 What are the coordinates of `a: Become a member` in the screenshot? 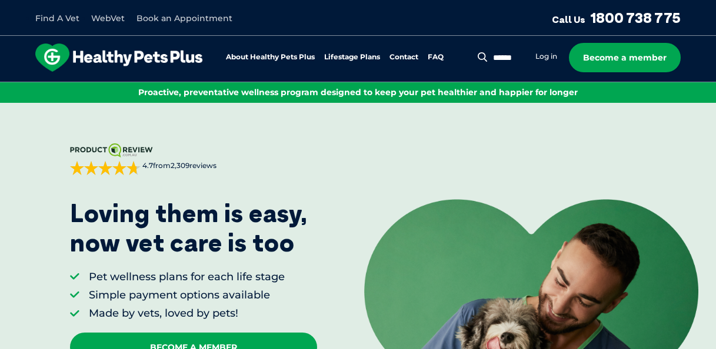 It's located at (624, 58).